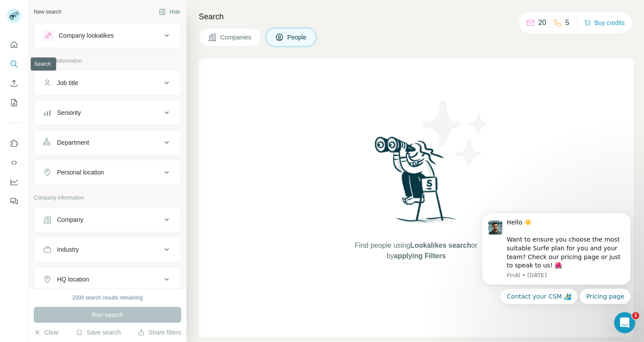 This screenshot has width=644, height=342. What do you see at coordinates (73, 279) in the screenshot?
I see `div: HQ location` at bounding box center [73, 279].